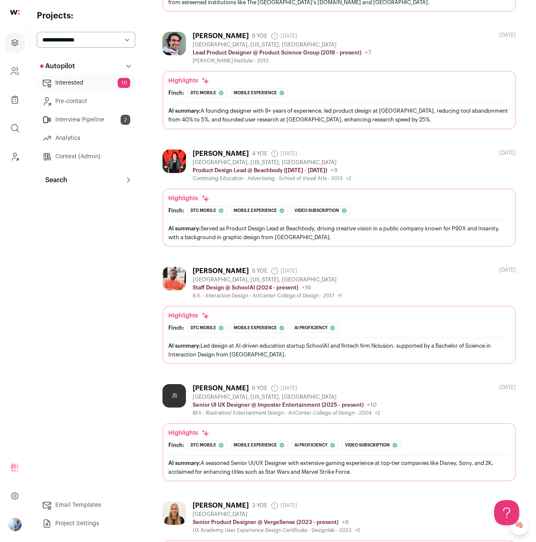  What do you see at coordinates (372, 405) in the screenshot?
I see `span: +10` at bounding box center [372, 405].